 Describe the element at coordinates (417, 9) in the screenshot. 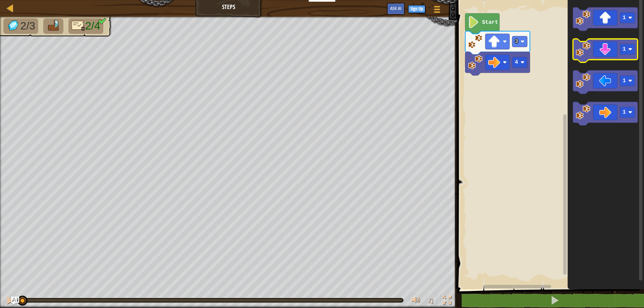

I see `button: Sign Up` at that location.